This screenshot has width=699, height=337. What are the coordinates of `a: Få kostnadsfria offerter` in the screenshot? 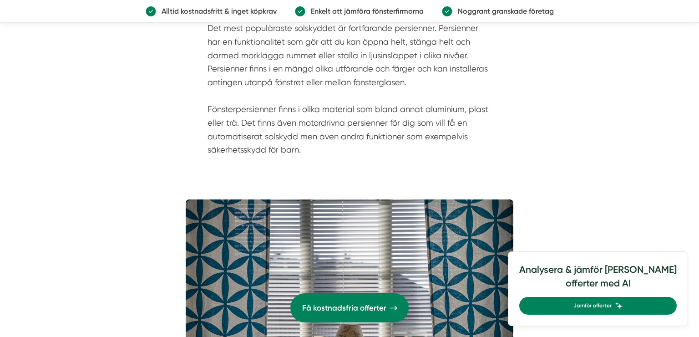 It's located at (349, 307).